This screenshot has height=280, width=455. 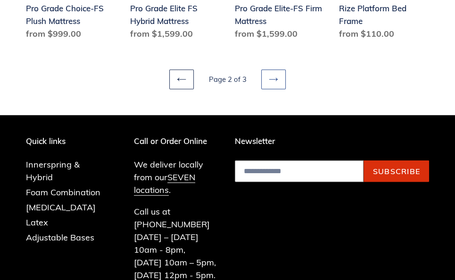 I want to click on a: Foam Combination, so click(x=63, y=192).